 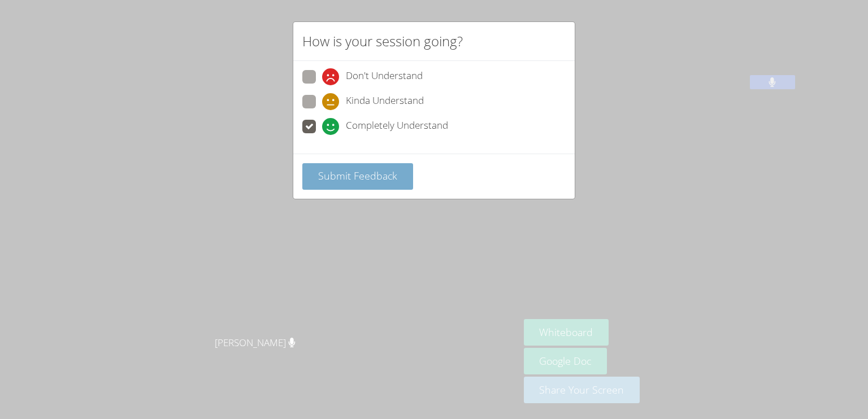 I want to click on span: Completely Understand, so click(x=396, y=126).